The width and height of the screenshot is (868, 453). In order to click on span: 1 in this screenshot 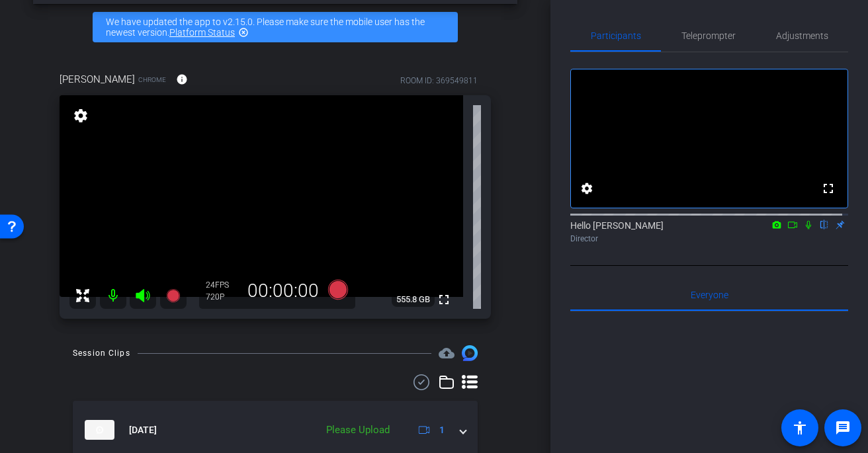, I will do `click(442, 430)`.